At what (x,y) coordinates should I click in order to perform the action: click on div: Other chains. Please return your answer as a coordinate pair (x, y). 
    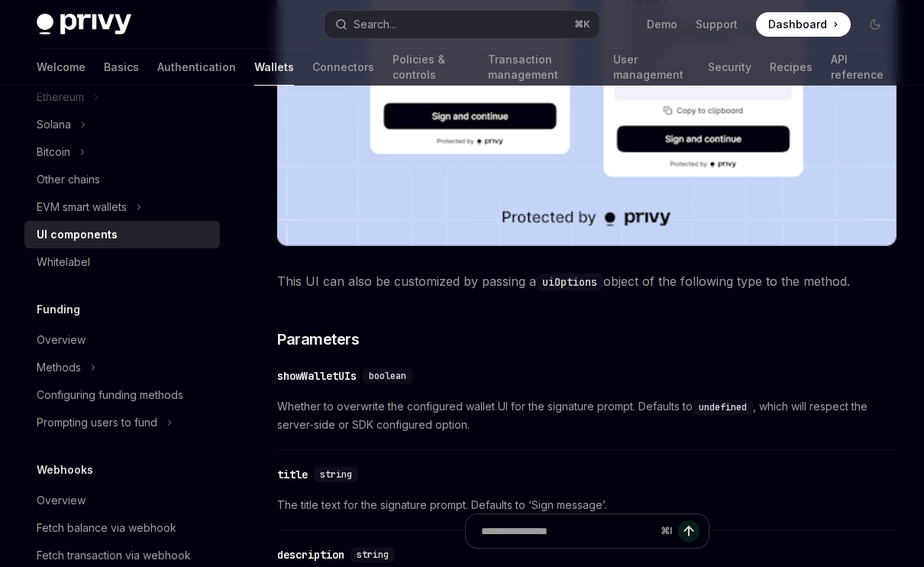
    Looking at the image, I should click on (68, 180).